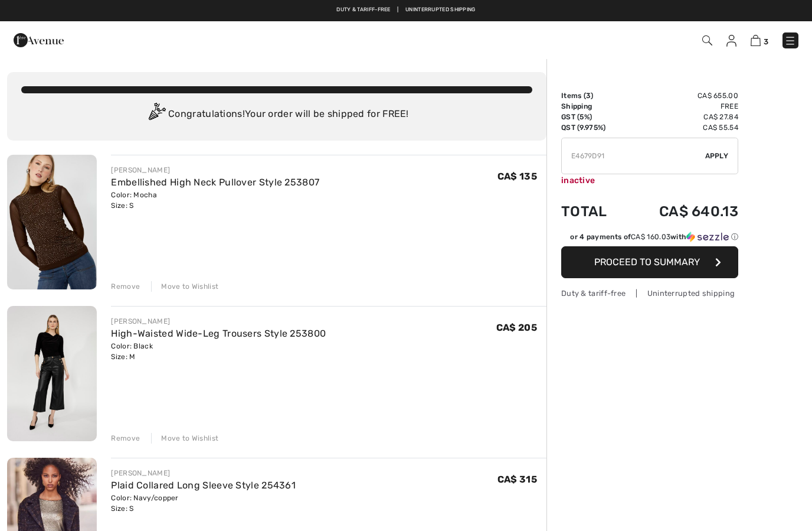 This screenshot has height=531, width=812. I want to click on img: Shopping Bag, so click(756, 40).